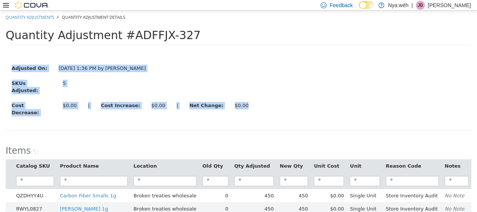 The height and width of the screenshot is (212, 477). I want to click on div: 5, so click(96, 73).